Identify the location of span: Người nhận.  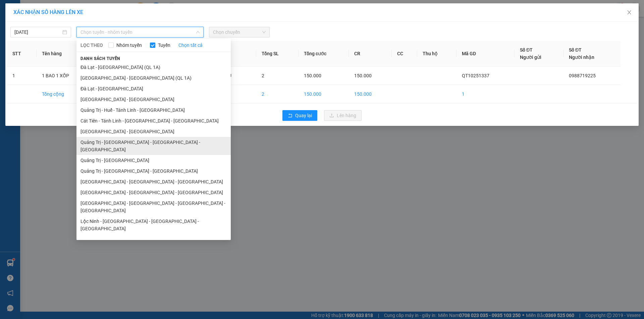
(582, 57).